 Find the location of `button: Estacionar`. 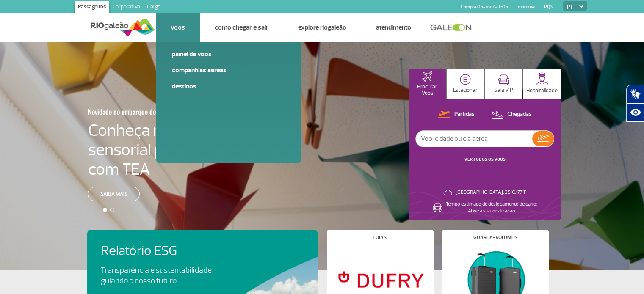

button: Estacionar is located at coordinates (465, 84).